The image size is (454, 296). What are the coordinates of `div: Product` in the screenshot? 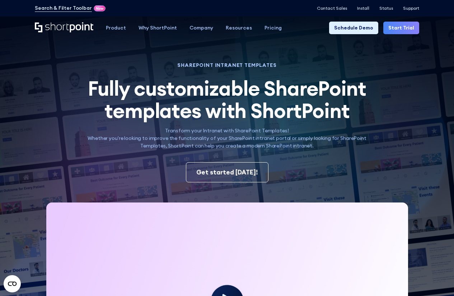 It's located at (116, 28).